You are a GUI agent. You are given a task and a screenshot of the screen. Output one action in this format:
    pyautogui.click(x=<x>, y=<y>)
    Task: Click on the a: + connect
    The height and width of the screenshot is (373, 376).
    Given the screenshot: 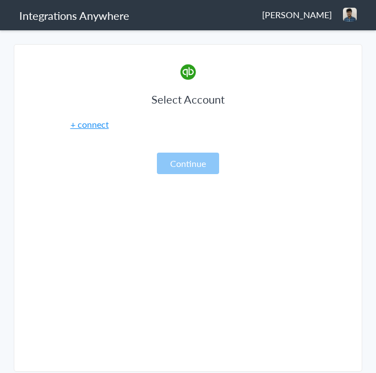 What is the action you would take?
    pyautogui.click(x=90, y=124)
    